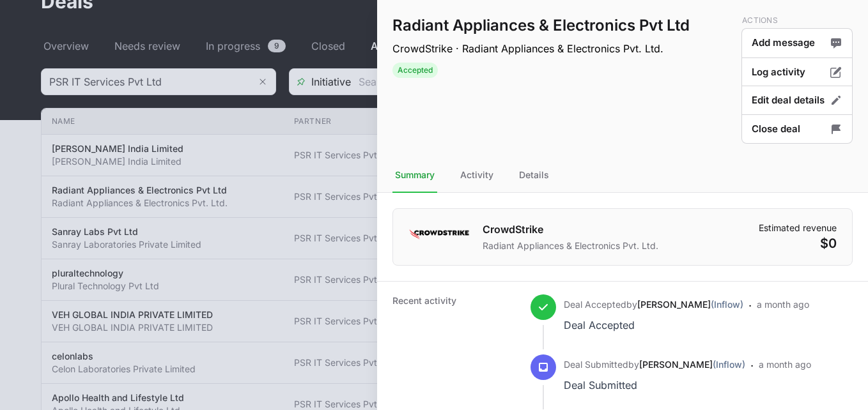 This screenshot has height=410, width=868. What do you see at coordinates (570, 246) in the screenshot?
I see `p: Radiant Appliances & Electronics Pvt. Ltd.` at bounding box center [570, 246].